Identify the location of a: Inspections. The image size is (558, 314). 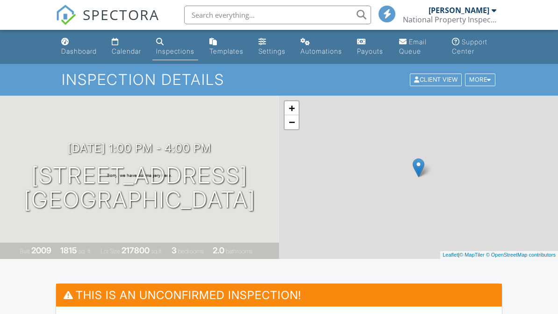
(175, 47).